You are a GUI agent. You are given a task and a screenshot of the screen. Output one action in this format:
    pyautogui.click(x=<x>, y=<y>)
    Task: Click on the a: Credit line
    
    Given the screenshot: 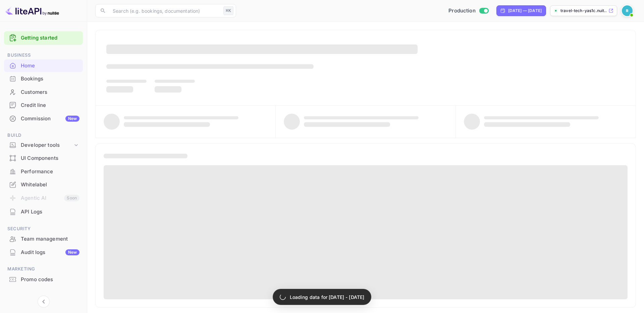 What is the action you would take?
    pyautogui.click(x=43, y=105)
    